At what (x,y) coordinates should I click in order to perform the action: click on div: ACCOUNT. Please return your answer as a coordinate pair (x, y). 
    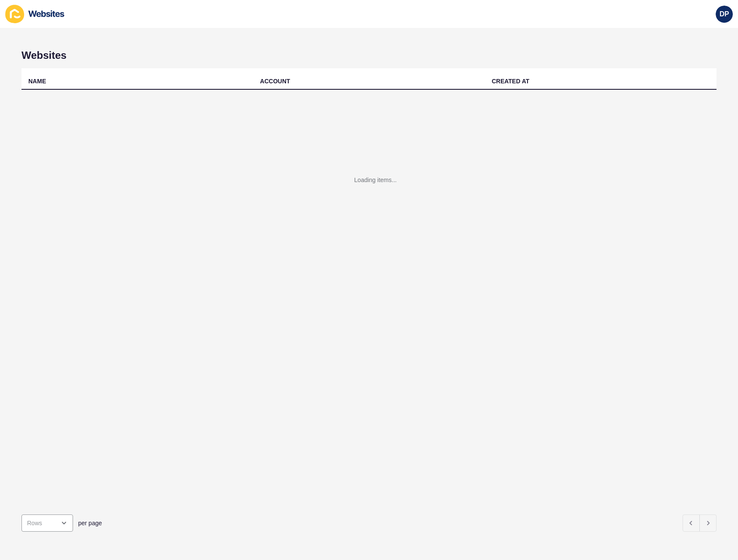
    Looking at the image, I should click on (274, 81).